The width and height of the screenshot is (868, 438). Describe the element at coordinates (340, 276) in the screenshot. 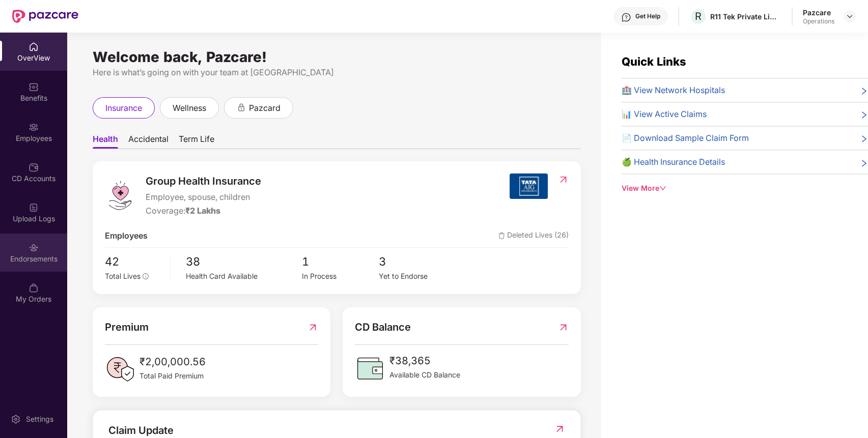

I see `div: In Process` at that location.